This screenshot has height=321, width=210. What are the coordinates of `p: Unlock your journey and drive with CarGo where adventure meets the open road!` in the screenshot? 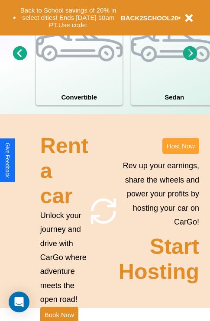 It's located at (64, 257).